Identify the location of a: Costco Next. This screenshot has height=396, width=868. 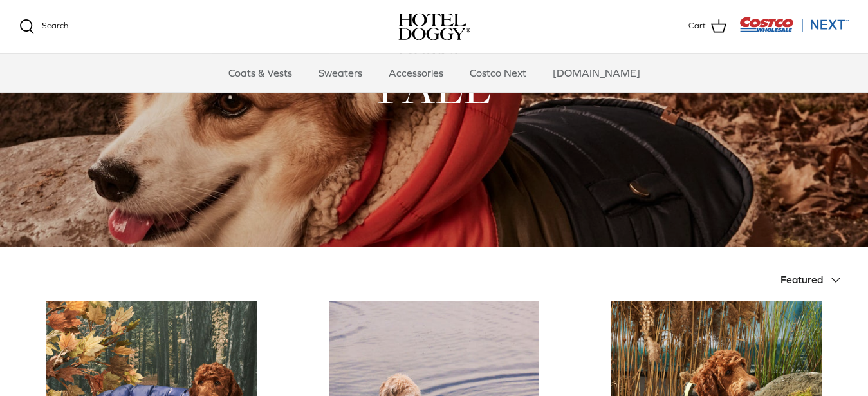
(498, 73).